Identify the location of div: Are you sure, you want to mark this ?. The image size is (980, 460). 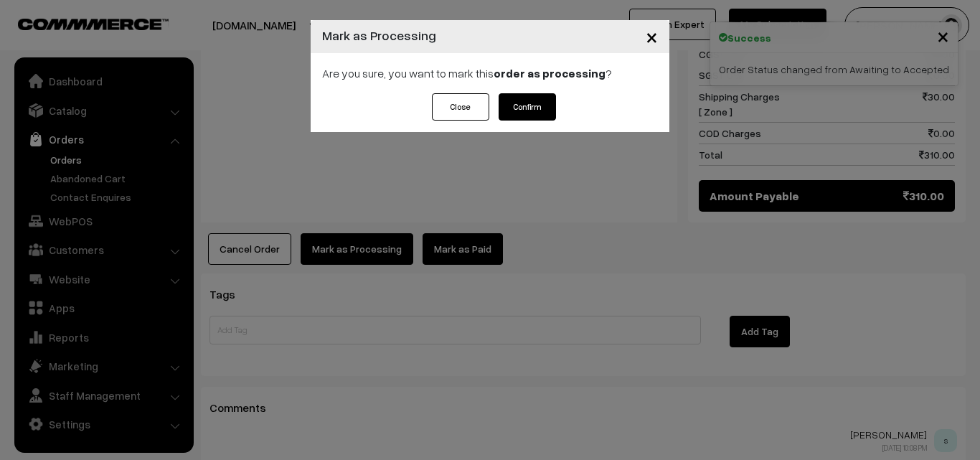
(490, 74).